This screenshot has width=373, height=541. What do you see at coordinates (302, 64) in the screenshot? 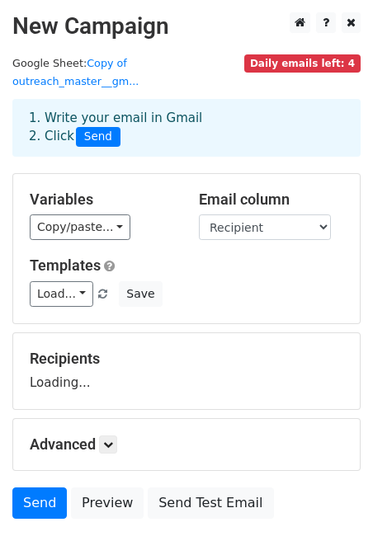
I see `span: Daily emails left: 4` at bounding box center [302, 64].